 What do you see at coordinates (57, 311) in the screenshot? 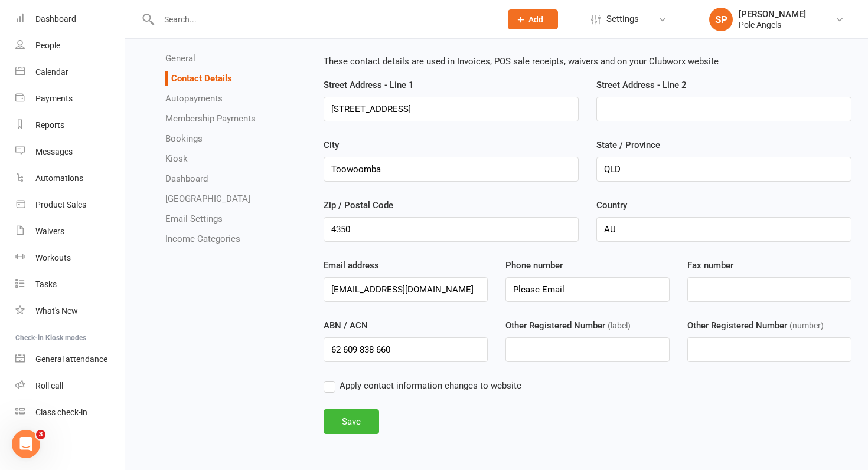
I see `div: What's New` at bounding box center [57, 311].